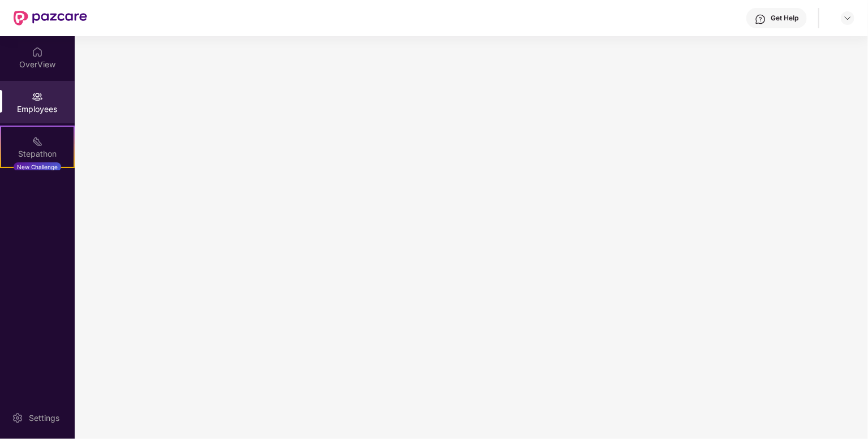 The image size is (868, 439). What do you see at coordinates (848, 18) in the screenshot?
I see `img: svg+xml;base64,PHN2ZyBpZD0iRHJvcGRvd24tMzJ4MzIiIHhtbG5zPSJodHRwOi8vd3d3LnczLm9yZy8yMDAwL3N2ZyIgd2...` at bounding box center [848, 18].